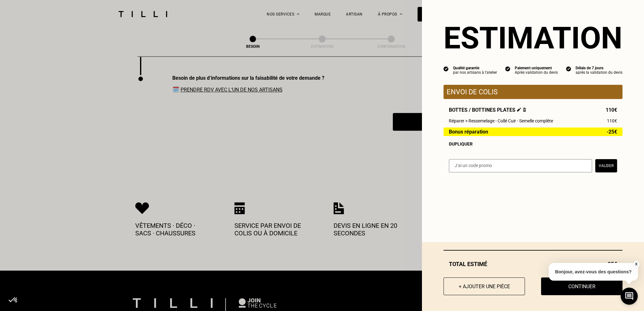 The width and height of the screenshot is (644, 311). What do you see at coordinates (488, 110) in the screenshot?
I see `span: Bottes / Bottines plates` at bounding box center [488, 110].